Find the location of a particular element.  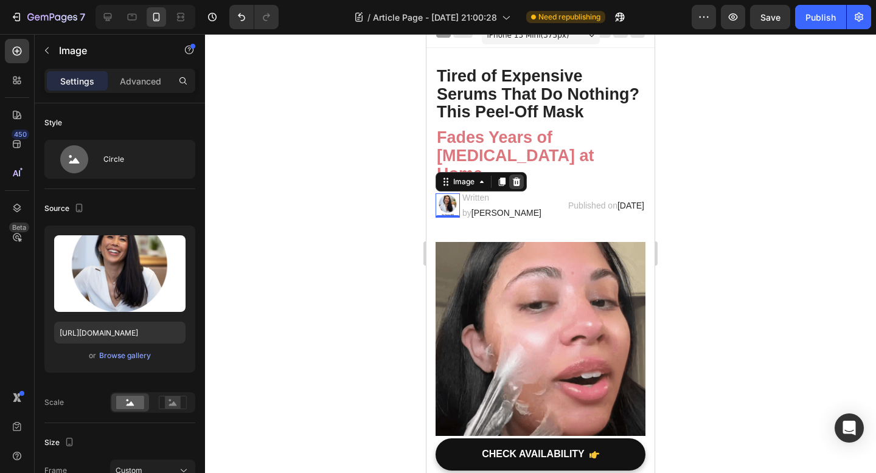

div: Style is located at coordinates (53, 123).